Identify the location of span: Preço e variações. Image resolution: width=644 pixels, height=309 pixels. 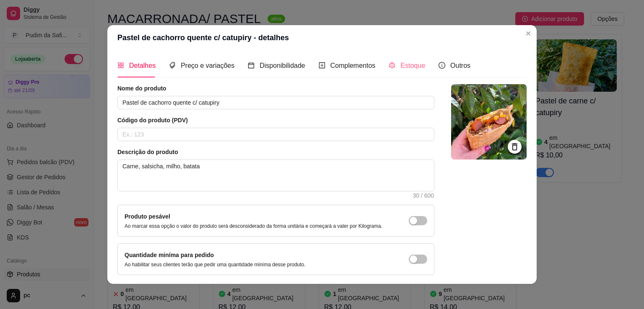
(207, 65).